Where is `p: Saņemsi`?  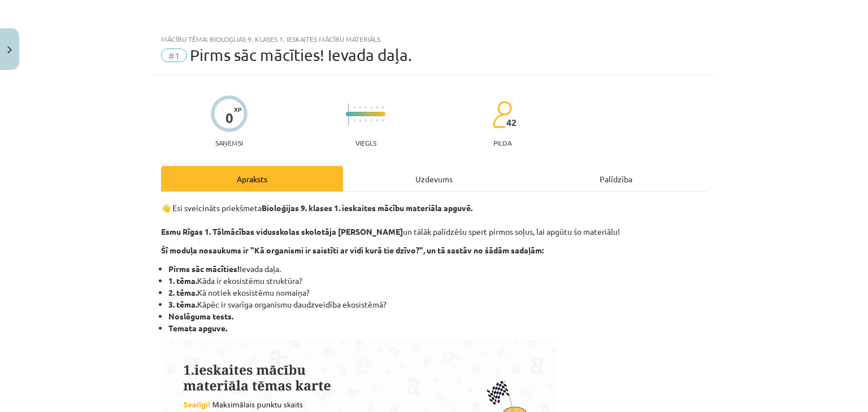
p: Saņemsi is located at coordinates (229, 143).